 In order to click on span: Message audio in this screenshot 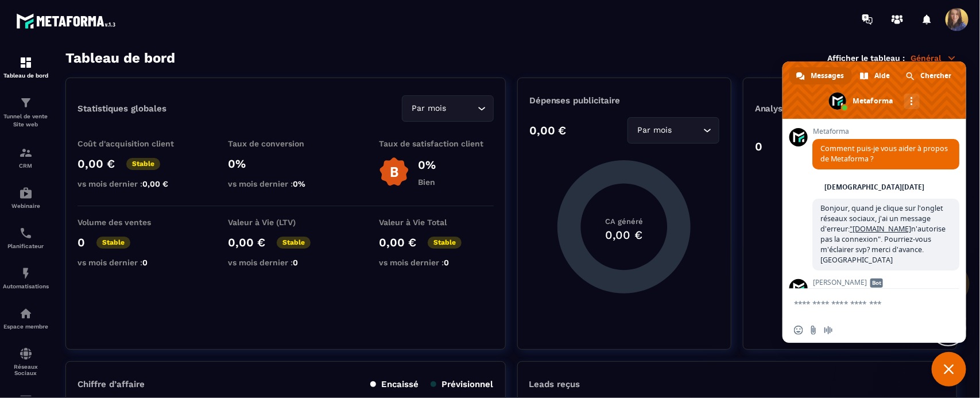, I will do `click(828, 330)`.